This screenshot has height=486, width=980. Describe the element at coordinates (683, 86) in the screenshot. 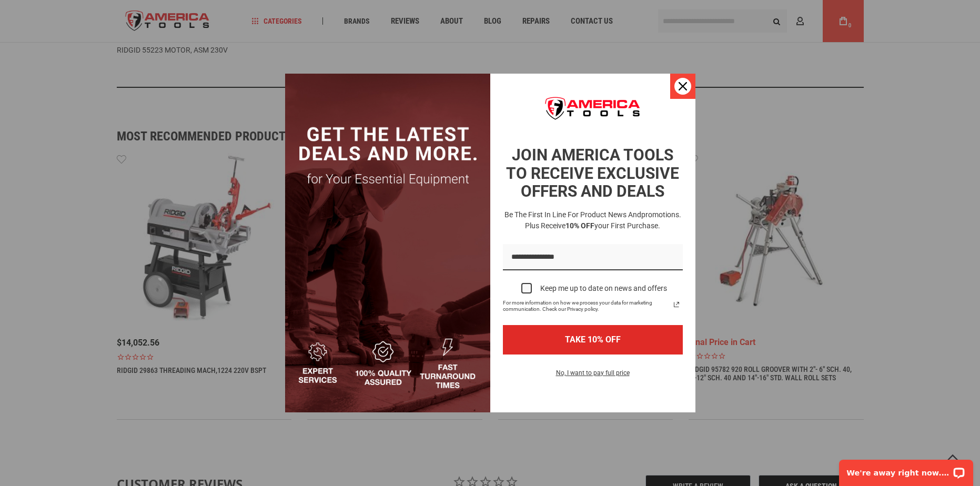

I see `svg: close icon` at that location.